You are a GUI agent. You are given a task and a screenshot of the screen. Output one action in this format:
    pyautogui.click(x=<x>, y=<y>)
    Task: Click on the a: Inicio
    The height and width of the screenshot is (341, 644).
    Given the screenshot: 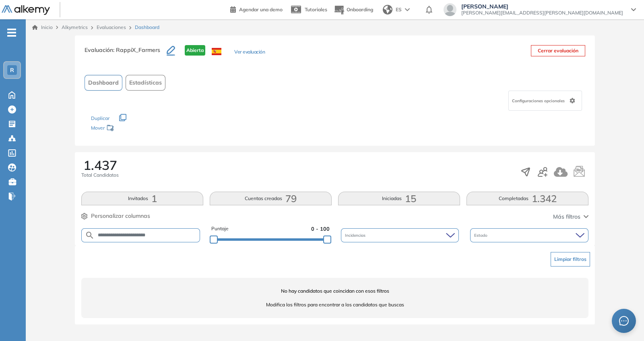 What is the action you would take?
    pyautogui.click(x=42, y=27)
    